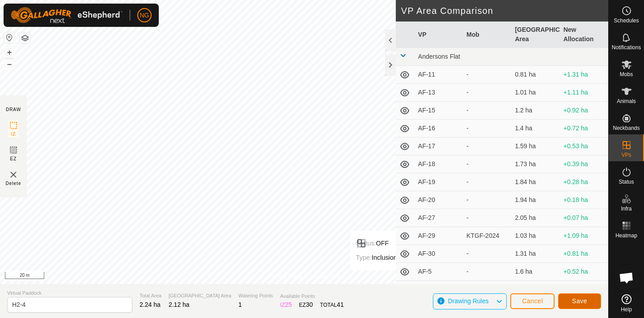 This screenshot has height=318, width=644. I want to click on div: KTGF-2024, so click(487, 235).